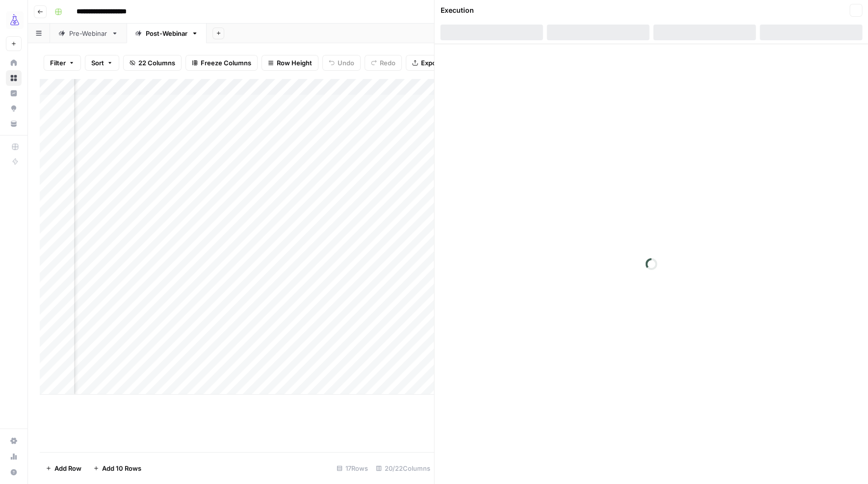 The width and height of the screenshot is (868, 484). I want to click on span: Add 10 Rows, so click(122, 468).